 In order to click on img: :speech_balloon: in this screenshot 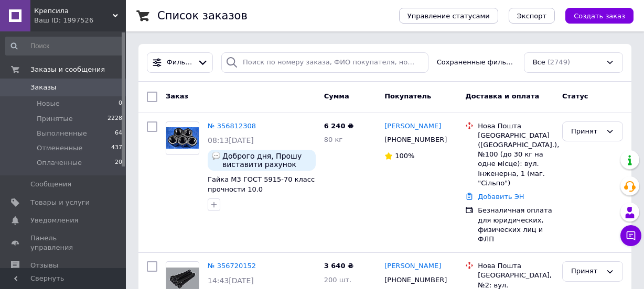, I will do `click(216, 156)`.